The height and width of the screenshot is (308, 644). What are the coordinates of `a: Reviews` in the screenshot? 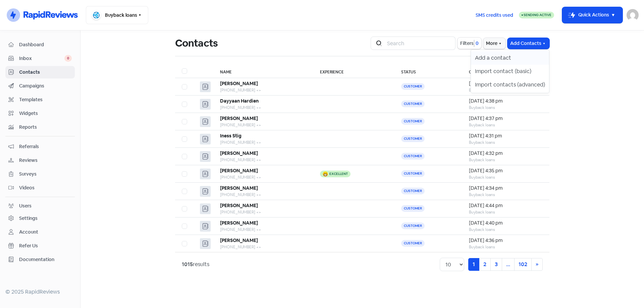 It's located at (40, 160).